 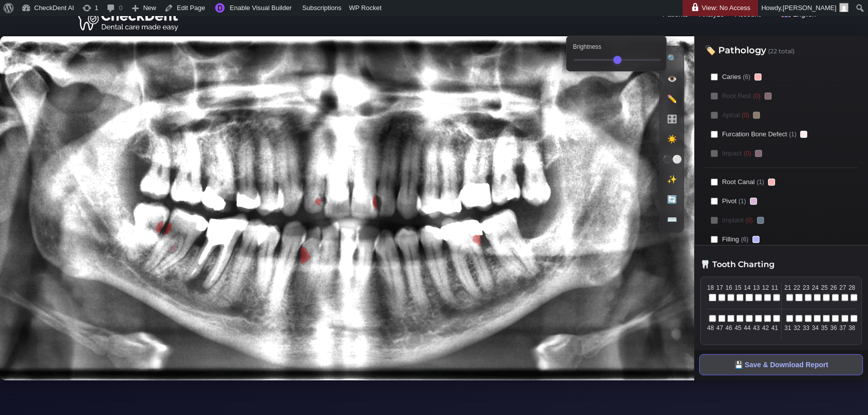 What do you see at coordinates (747, 288) in the screenshot?
I see `span: 14` at bounding box center [747, 288].